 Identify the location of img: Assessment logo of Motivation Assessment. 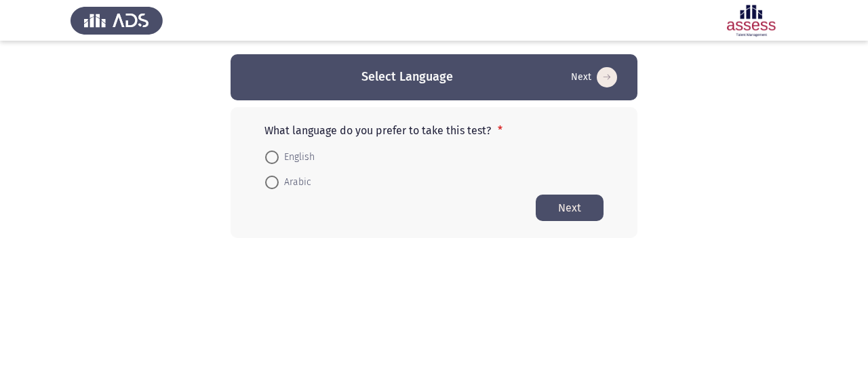
(751, 21).